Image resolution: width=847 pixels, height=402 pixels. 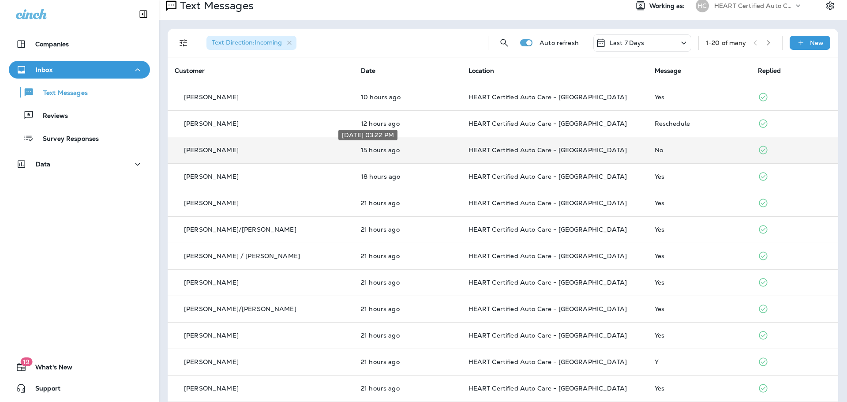 What do you see at coordinates (700, 124) in the screenshot?
I see `div: Reschedule` at bounding box center [700, 124].